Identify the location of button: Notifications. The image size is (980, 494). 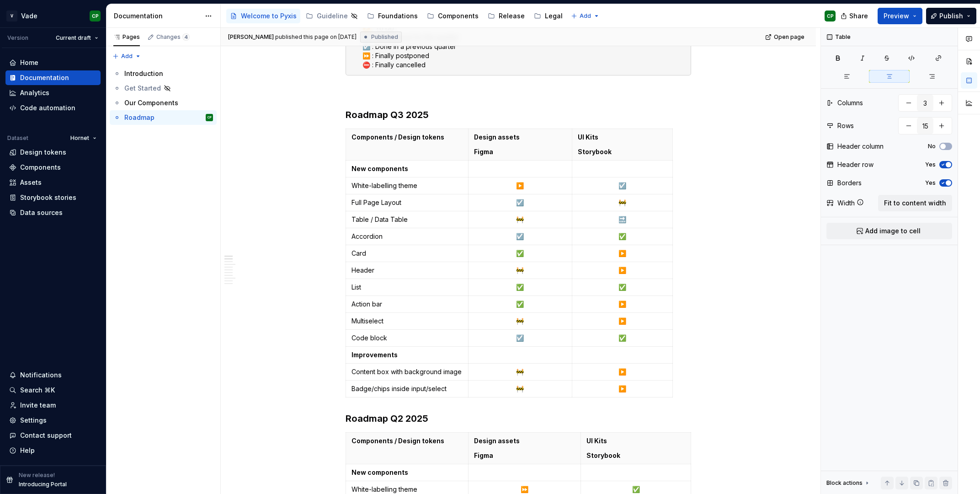
(53, 375).